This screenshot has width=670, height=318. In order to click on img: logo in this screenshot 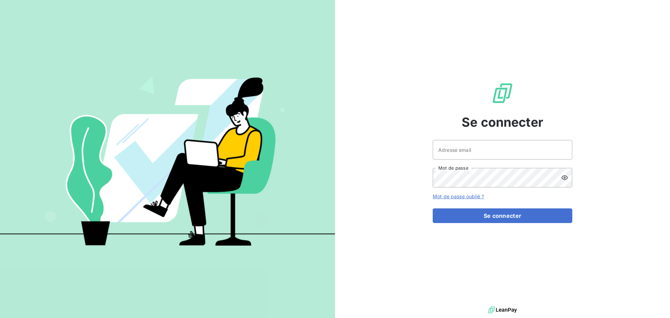, I will do `click(503, 310)`.